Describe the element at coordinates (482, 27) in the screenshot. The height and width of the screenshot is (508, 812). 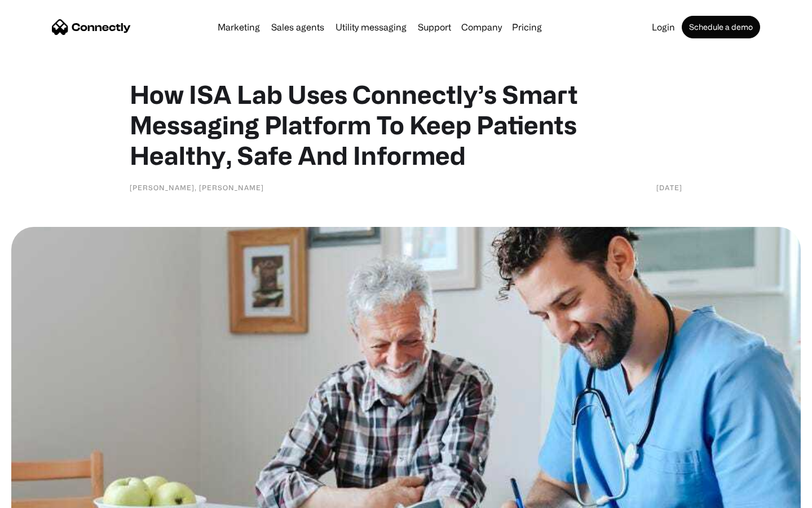
I see `div: Company` at that location.